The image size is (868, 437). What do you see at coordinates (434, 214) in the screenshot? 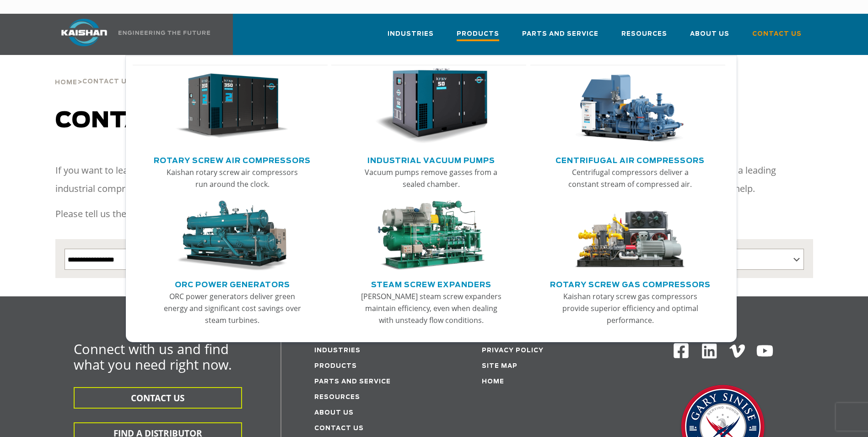
I see `p: Please tell us the nature of your inquiry.` at bounding box center [434, 214].